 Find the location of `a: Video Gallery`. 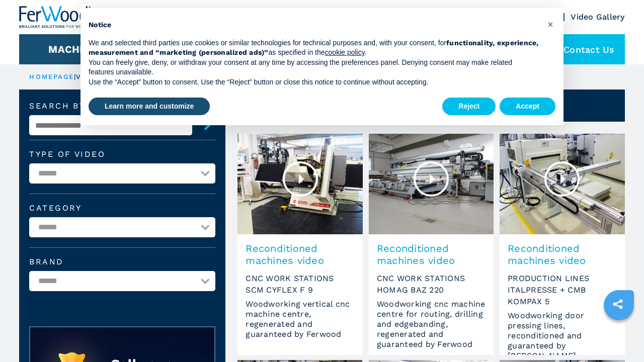

a: Video Gallery is located at coordinates (597, 17).